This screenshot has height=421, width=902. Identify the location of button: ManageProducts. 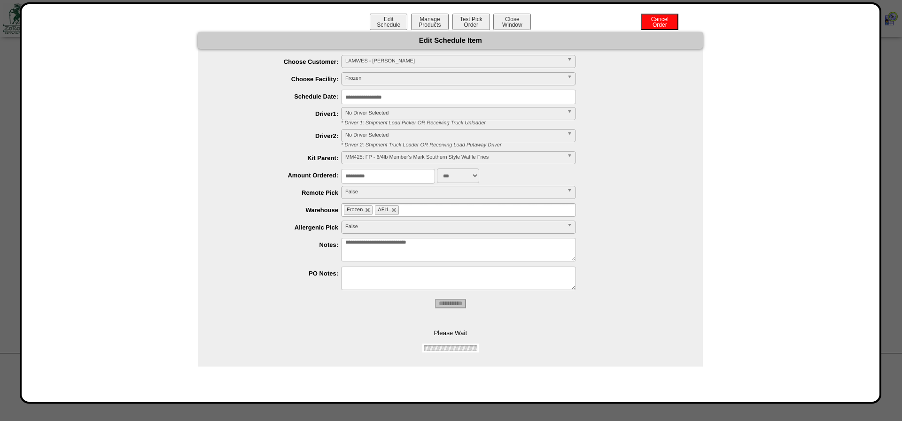
(430, 22).